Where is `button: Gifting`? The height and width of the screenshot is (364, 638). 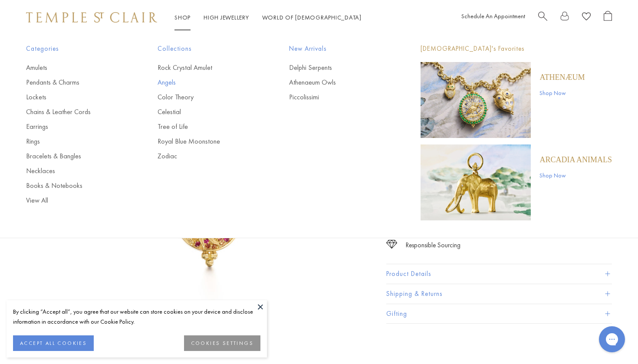 button: Gifting is located at coordinates (499, 313).